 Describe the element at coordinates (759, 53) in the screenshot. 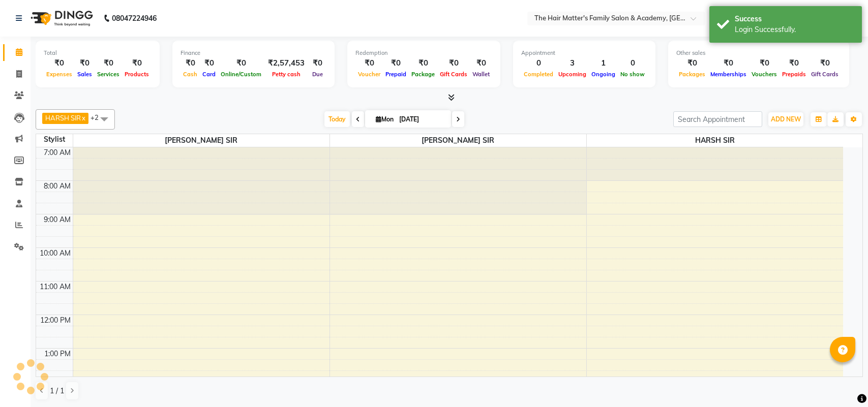

I see `div: Other sales` at that location.